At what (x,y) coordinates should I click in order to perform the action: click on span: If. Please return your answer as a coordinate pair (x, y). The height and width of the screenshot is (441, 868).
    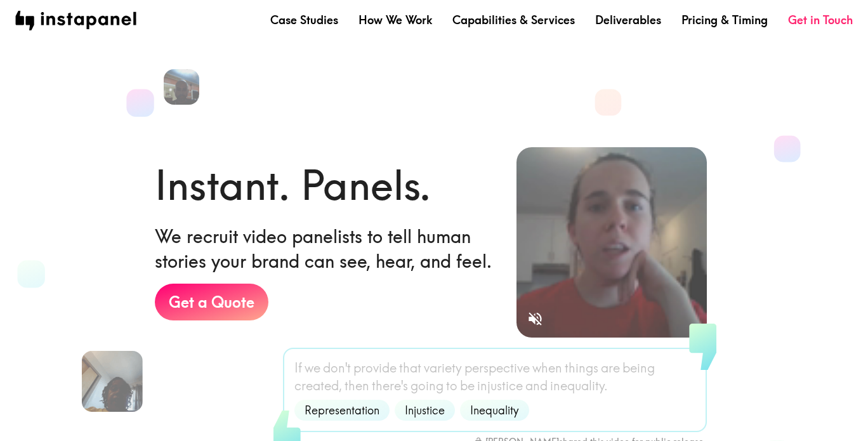
    Looking at the image, I should click on (298, 368).